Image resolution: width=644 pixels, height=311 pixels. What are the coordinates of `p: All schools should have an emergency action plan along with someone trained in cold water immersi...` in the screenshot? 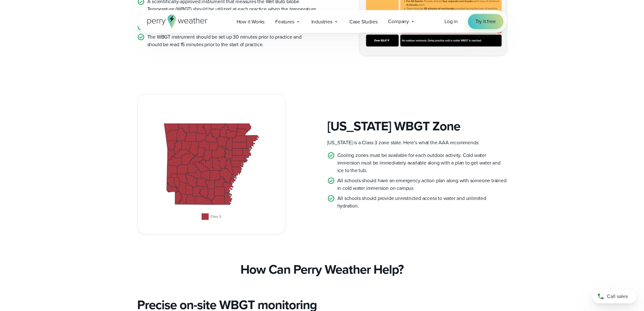 It's located at (422, 184).